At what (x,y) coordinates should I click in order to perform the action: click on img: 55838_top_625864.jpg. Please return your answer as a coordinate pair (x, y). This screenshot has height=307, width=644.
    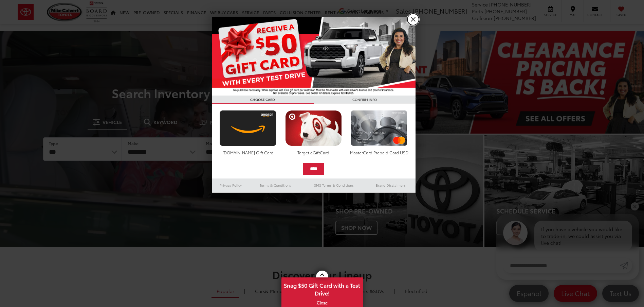
    Looking at the image, I should click on (314, 56).